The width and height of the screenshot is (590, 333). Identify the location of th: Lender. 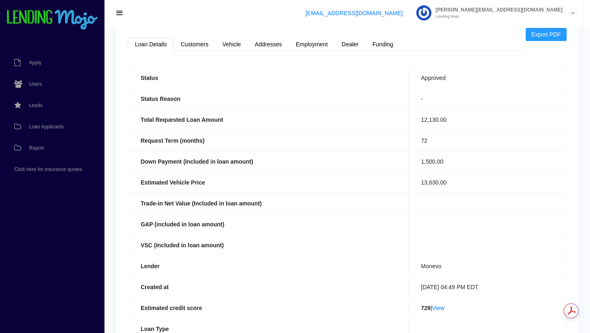
(268, 266).